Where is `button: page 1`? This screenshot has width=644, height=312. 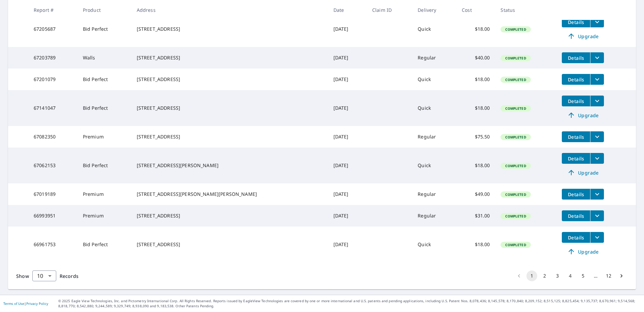 button: page 1 is located at coordinates (532, 275).